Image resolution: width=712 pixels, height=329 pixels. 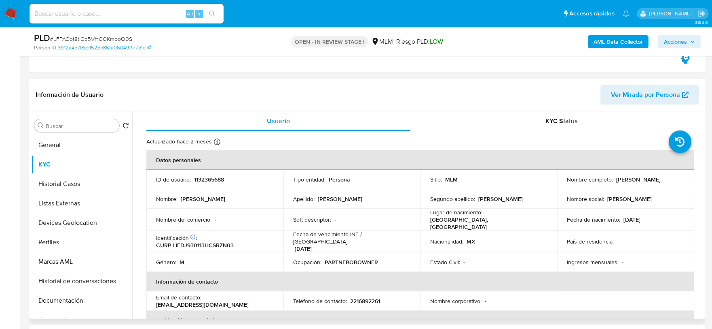 I want to click on button: General, so click(x=82, y=145).